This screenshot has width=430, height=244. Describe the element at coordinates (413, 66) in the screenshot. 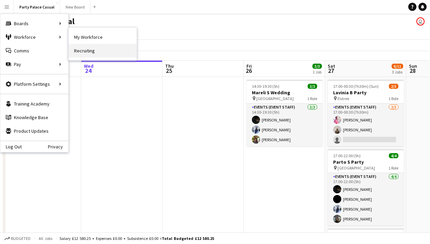

I see `span: Sun` at that location.